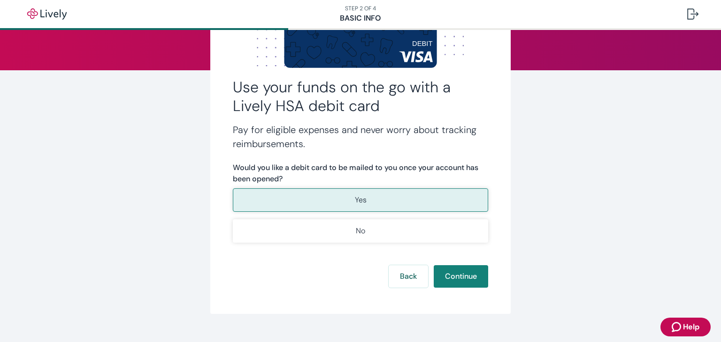  Describe the element at coordinates (685, 327) in the screenshot. I see `button: Zendesk support iconHelp` at that location.